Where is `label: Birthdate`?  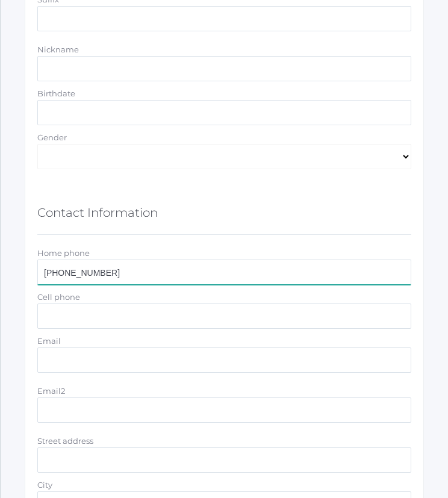 label: Birthdate is located at coordinates (56, 94).